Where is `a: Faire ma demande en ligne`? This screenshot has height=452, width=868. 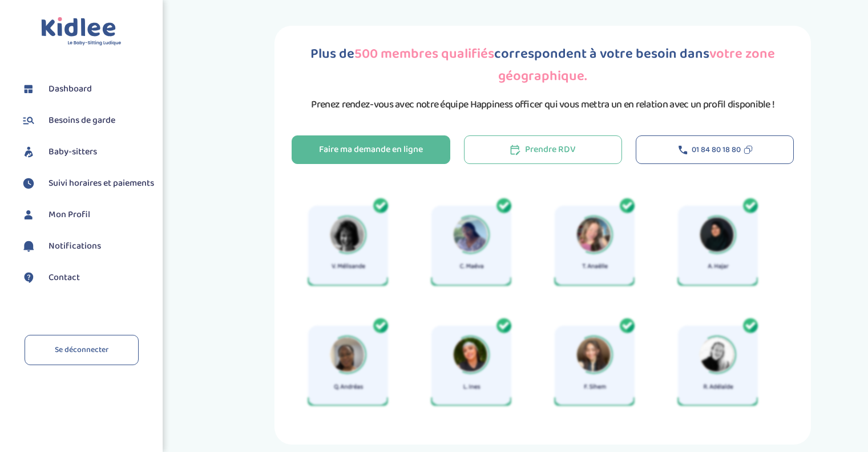
a: Faire ma demande en ligne is located at coordinates (370, 150).